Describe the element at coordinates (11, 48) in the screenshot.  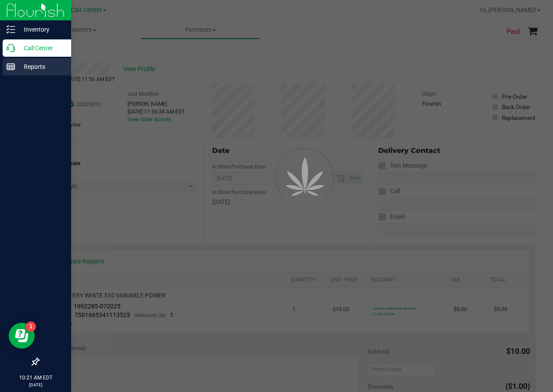
I see `inline-svg: Call Center` at that location.